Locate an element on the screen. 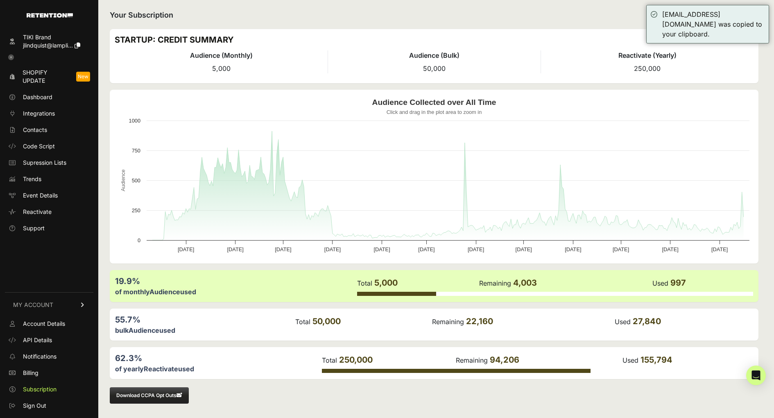  a: Reactivate is located at coordinates (49, 212).